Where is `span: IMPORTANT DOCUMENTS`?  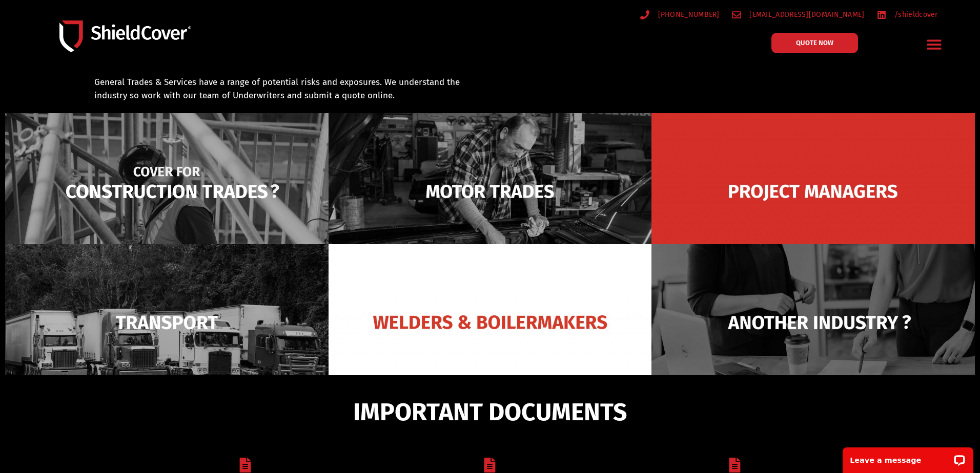
span: IMPORTANT DOCUMENTS is located at coordinates (490, 412).